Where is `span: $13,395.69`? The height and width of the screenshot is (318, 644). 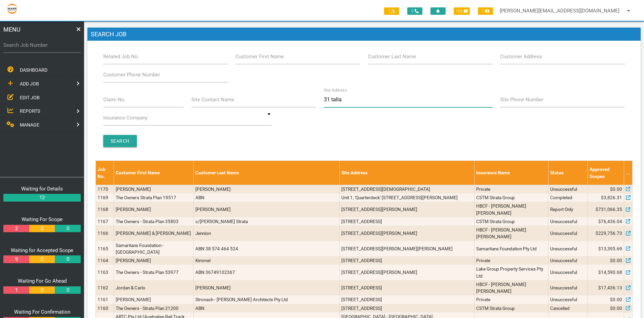
span: $13,395.69 is located at coordinates (610, 249).